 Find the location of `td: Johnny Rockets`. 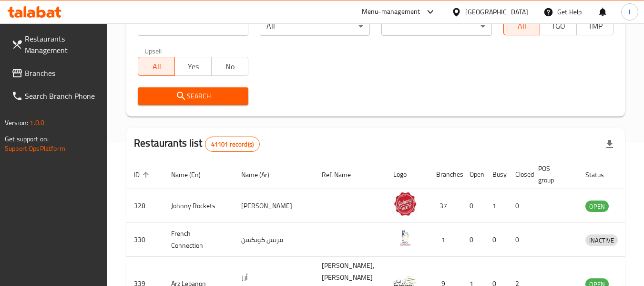

td: Johnny Rockets is located at coordinates (198, 206).